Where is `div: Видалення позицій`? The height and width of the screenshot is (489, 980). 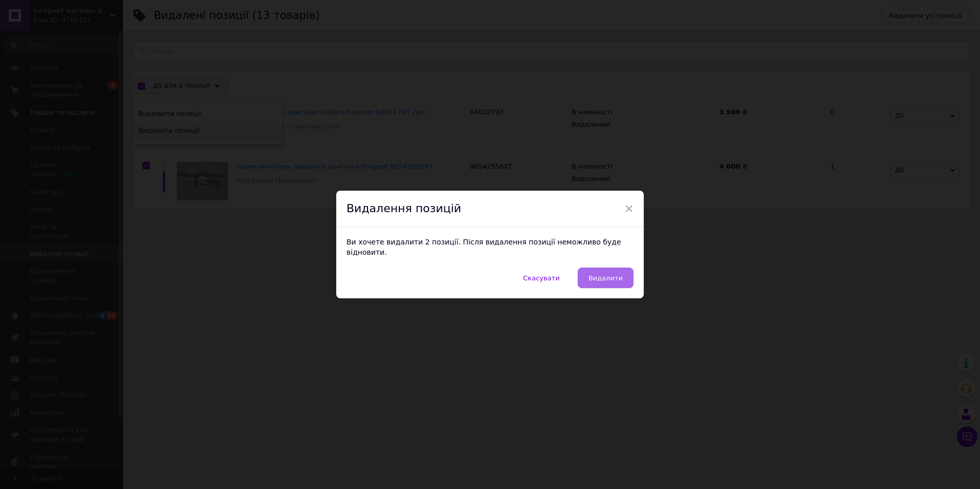
div: Видалення позицій is located at coordinates (490, 209).